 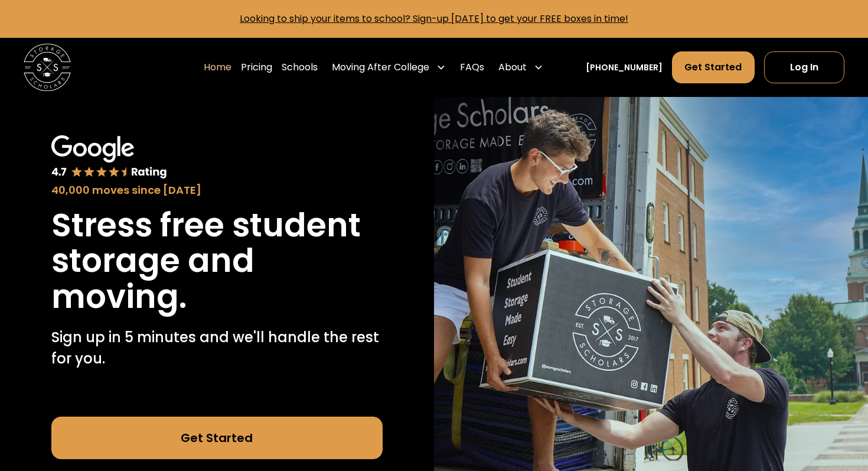 I want to click on a: Log In, so click(x=805, y=67).